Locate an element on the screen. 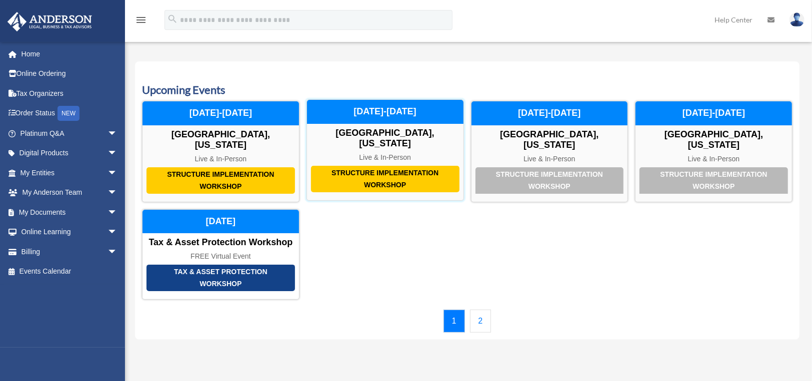 The height and width of the screenshot is (381, 812). img: User Pic is located at coordinates (797, 19).